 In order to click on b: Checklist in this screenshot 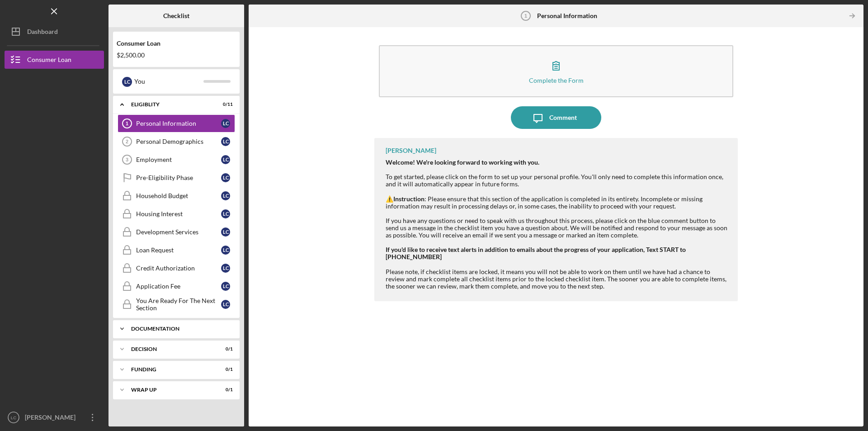, I will do `click(176, 16)`.